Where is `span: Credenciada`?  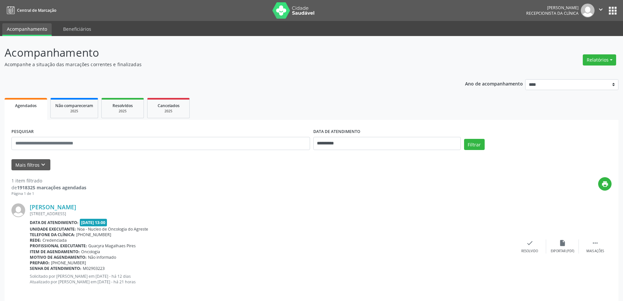
span: Credenciada is located at coordinates (55, 240).